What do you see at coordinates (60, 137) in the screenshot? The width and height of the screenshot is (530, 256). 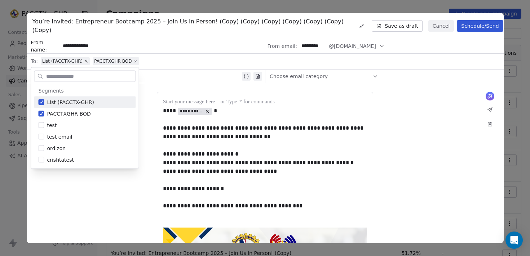 I see `span: test email` at bounding box center [60, 137].